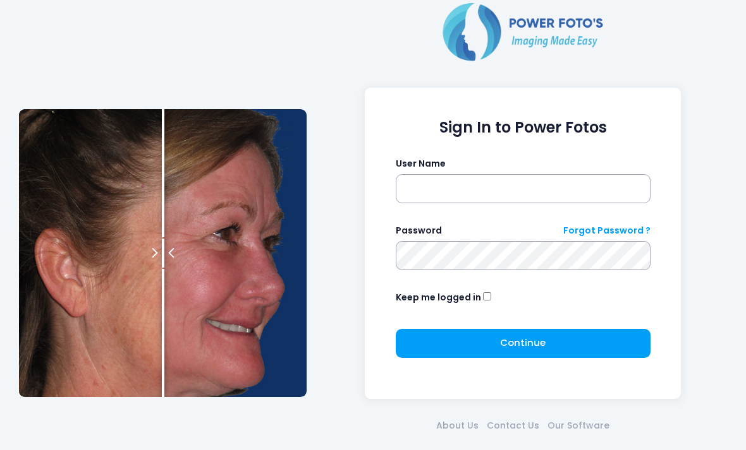  Describe the element at coordinates (418, 231) in the screenshot. I see `label: Password` at that location.